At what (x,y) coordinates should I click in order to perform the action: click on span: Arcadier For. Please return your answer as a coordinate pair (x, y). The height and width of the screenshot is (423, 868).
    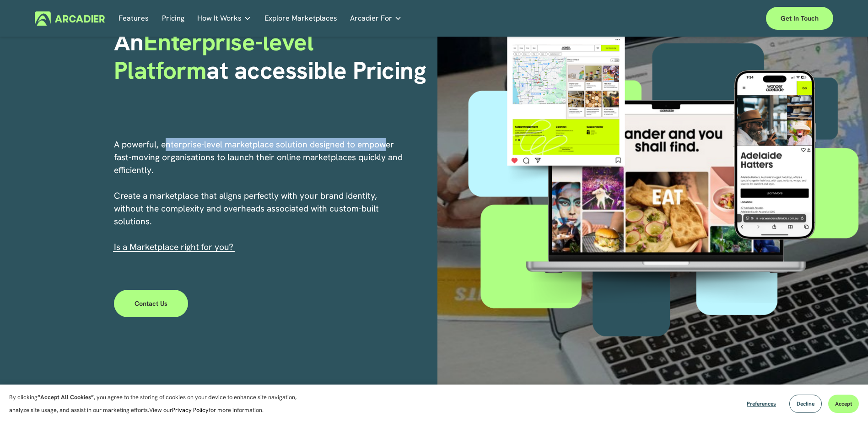
    Looking at the image, I should click on (371, 18).